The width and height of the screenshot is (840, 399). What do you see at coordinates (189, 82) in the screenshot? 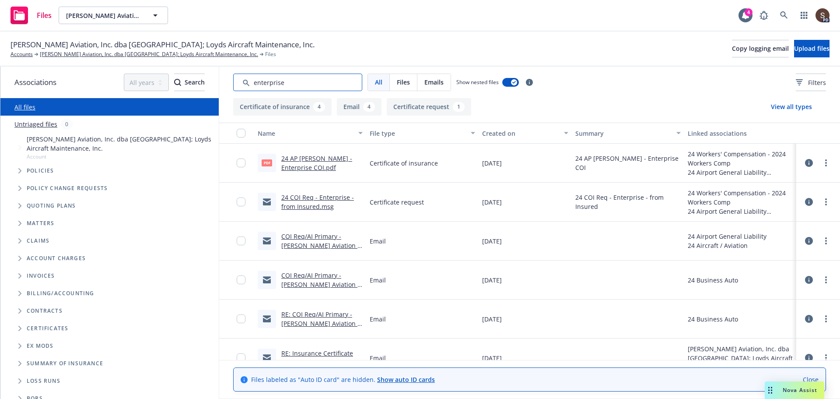
I see `button: SearchSearch` at bounding box center [189, 82].